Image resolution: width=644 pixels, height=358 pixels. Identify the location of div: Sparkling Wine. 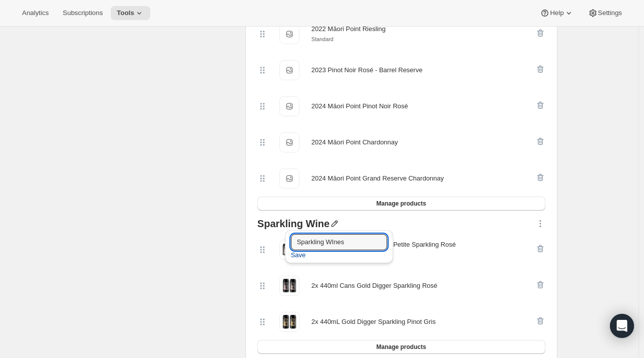
(294, 225).